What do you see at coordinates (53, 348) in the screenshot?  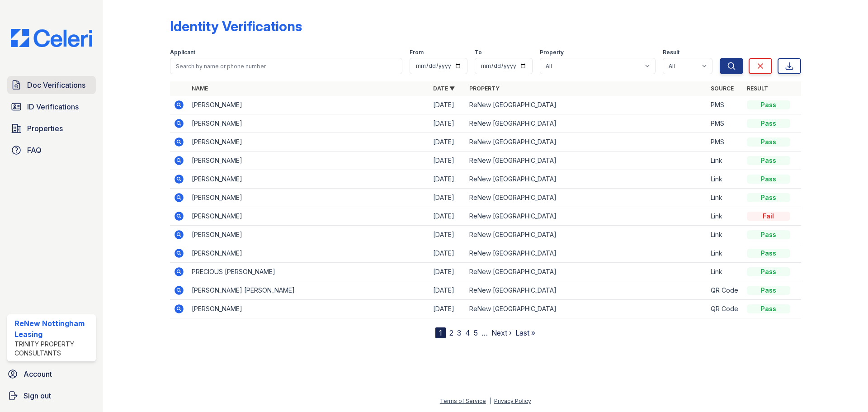 I see `div: Trinity Property Consultants` at bounding box center [53, 348].